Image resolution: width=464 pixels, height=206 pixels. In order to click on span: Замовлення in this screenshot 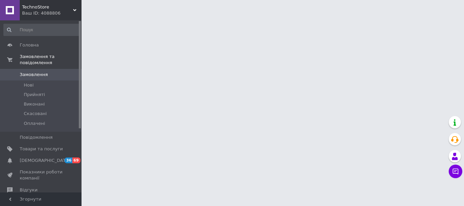, I will do `click(34, 75)`.